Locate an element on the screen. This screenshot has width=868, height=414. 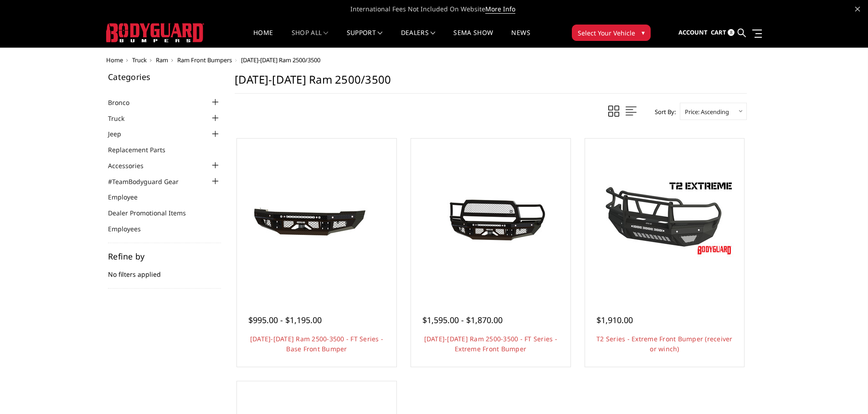
span: $995.00 - $1,195.00 is located at coordinates (285, 321).